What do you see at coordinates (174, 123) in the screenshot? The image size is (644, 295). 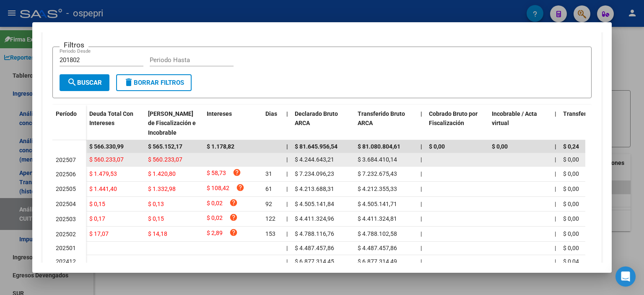 I see `datatable-header-cell: Deuda Bruta Neto de Fiscalización e Incobrable` at bounding box center [174, 123].